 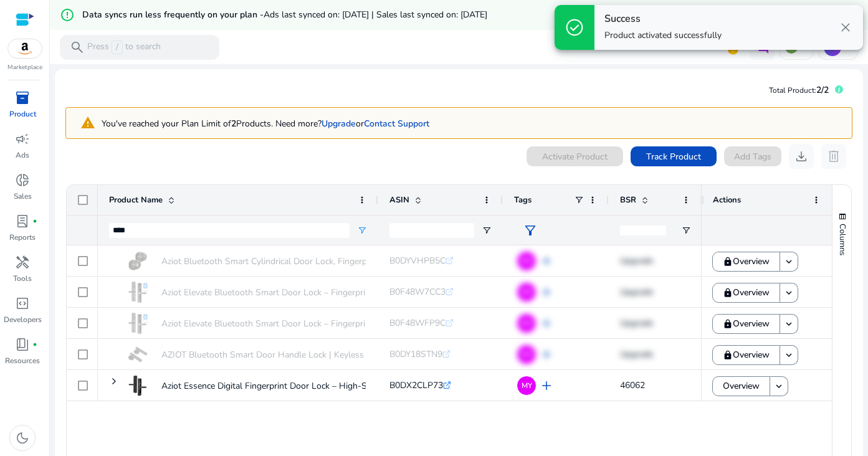 I want to click on mat-icon: error_outline, so click(x=67, y=15).